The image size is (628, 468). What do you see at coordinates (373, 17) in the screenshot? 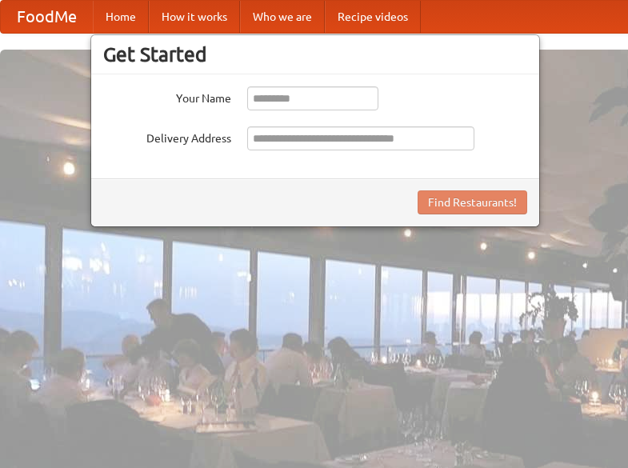
I see `a: Recipe videos` at bounding box center [373, 17].